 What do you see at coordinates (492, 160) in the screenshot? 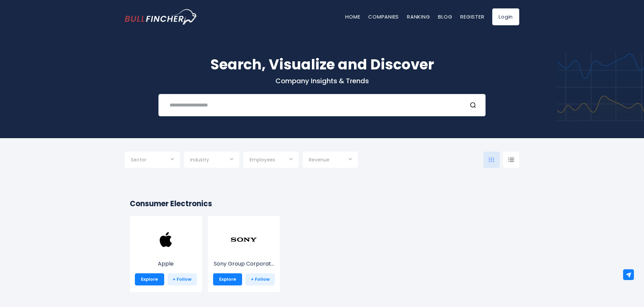
I see `img: icon-comp-grid.svg` at bounding box center [492, 160].